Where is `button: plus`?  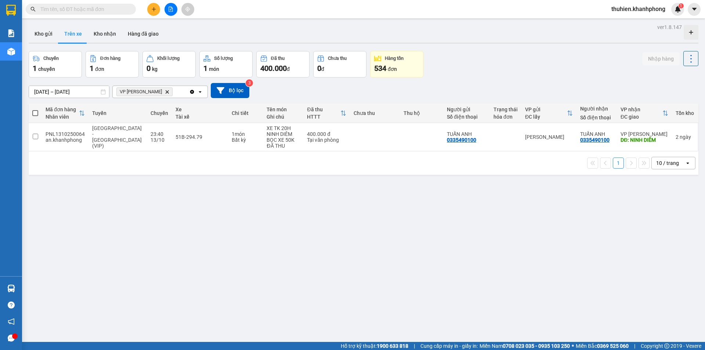 button: plus is located at coordinates (154, 9).